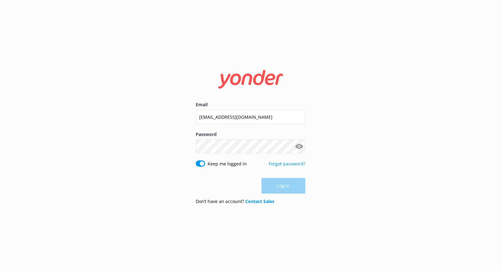  Describe the element at coordinates (227, 164) in the screenshot. I see `label: Keep me logged in` at that location.